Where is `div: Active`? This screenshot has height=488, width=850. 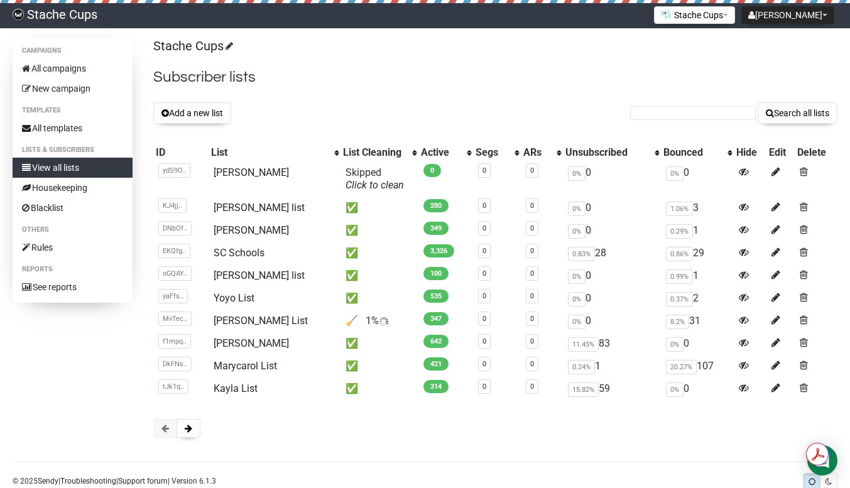
div: Active is located at coordinates (440, 153).